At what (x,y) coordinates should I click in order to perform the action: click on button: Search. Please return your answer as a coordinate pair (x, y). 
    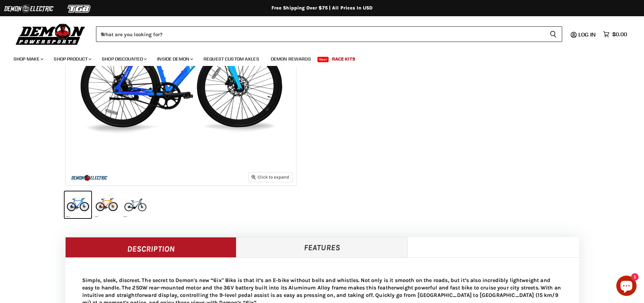
    Looking at the image, I should click on (553, 34).